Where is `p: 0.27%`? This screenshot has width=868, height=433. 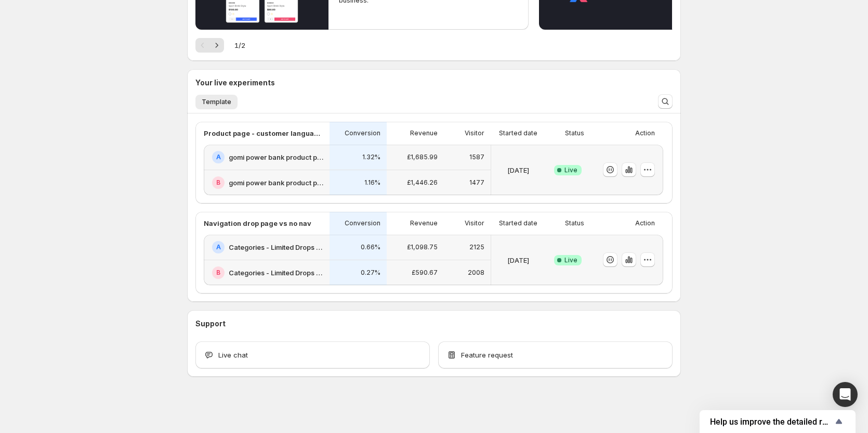 p: 0.27% is located at coordinates (371, 273).